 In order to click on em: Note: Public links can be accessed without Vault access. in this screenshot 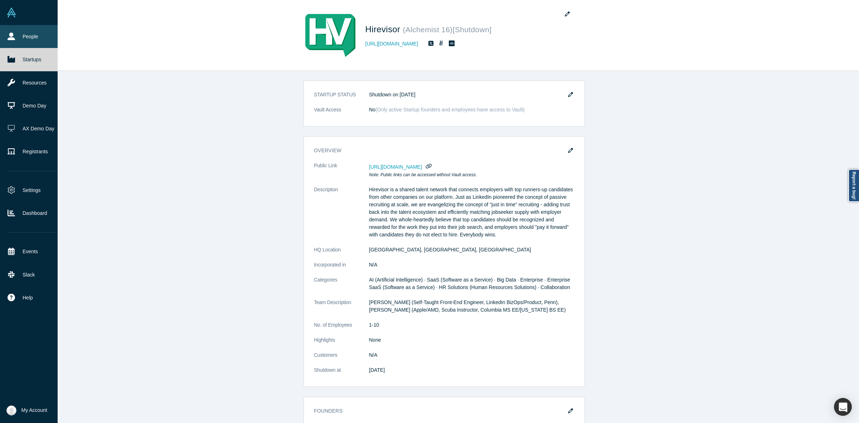, I will do `click(423, 175)`.